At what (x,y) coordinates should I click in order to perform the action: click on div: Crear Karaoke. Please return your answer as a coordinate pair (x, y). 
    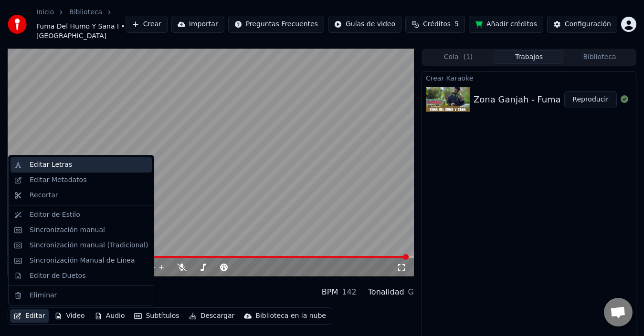
    Looking at the image, I should click on (529, 77).